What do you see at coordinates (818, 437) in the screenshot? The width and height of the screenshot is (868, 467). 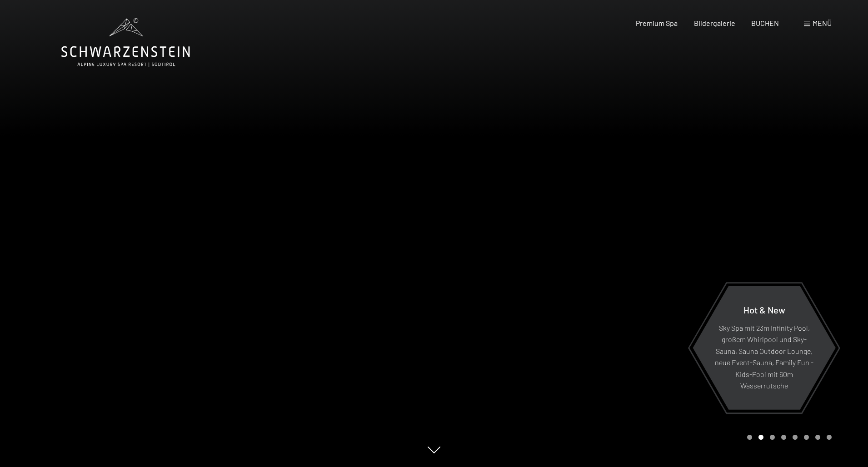 I see `div: Carousel Page 7` at bounding box center [818, 437].